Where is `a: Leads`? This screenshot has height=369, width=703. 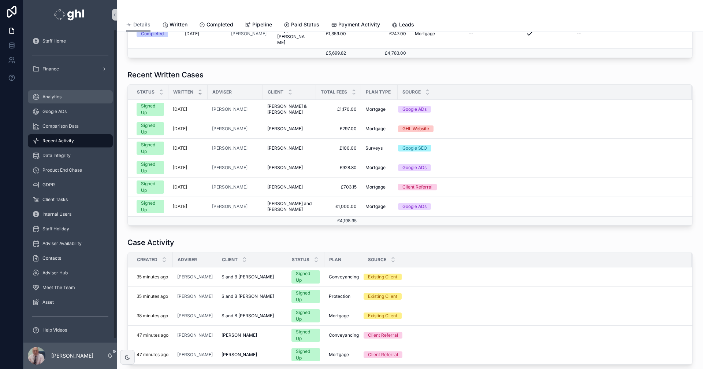 a: Leads is located at coordinates (403, 25).